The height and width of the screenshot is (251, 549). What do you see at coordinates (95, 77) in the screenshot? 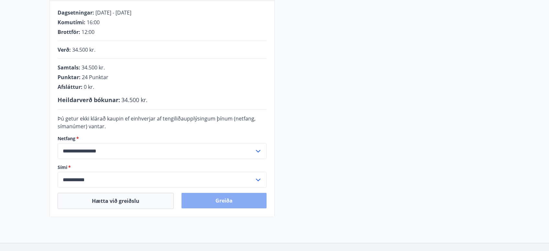
I see `span: 24 Punktar` at bounding box center [95, 77].